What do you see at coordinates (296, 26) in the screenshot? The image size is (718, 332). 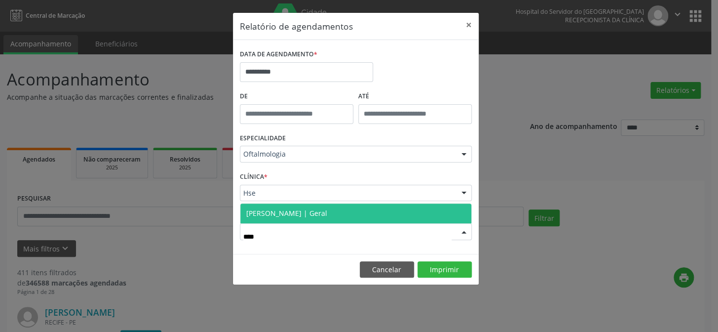 I see `h5: Relatório de agendamentos` at bounding box center [296, 26].